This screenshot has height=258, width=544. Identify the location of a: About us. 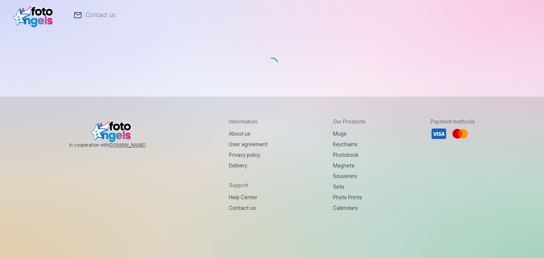
(248, 134).